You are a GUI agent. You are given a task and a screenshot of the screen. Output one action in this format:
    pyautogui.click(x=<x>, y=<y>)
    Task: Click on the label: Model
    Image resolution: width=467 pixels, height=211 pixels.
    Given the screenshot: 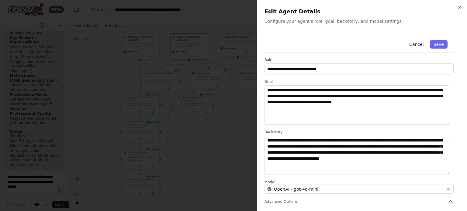 What is the action you would take?
    pyautogui.click(x=359, y=182)
    